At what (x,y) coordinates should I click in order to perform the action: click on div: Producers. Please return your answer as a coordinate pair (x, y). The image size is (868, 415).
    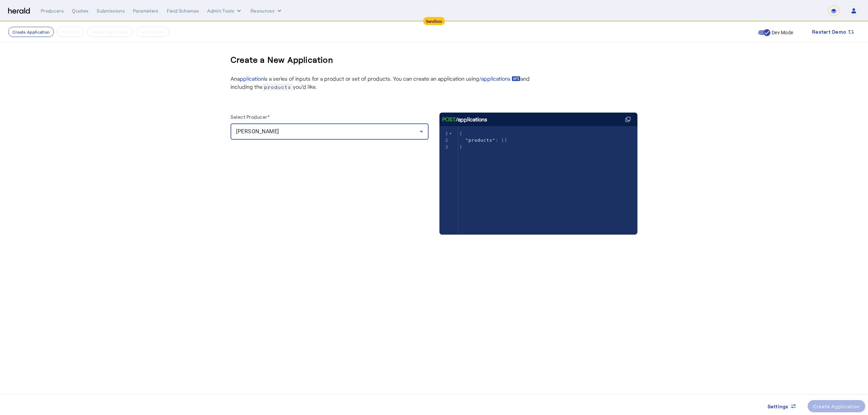
    Looking at the image, I should click on (52, 11).